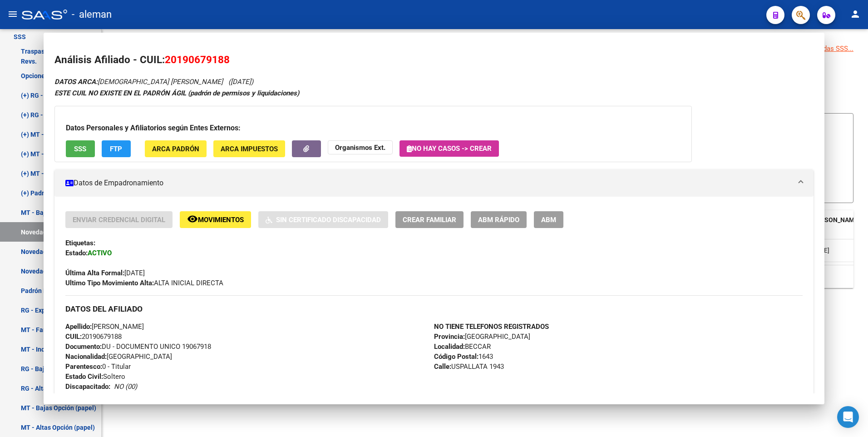 The image size is (868, 437). Describe the element at coordinates (469, 367) in the screenshot. I see `span: USPALLATA 1943` at that location.